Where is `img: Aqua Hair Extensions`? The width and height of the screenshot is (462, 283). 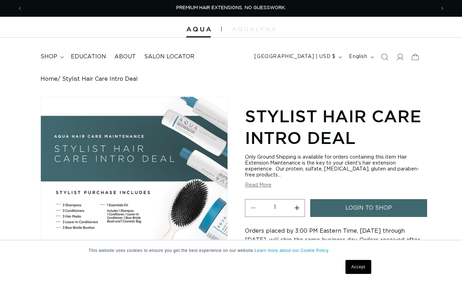
img: Aqua Hair Extensions is located at coordinates (199, 29).